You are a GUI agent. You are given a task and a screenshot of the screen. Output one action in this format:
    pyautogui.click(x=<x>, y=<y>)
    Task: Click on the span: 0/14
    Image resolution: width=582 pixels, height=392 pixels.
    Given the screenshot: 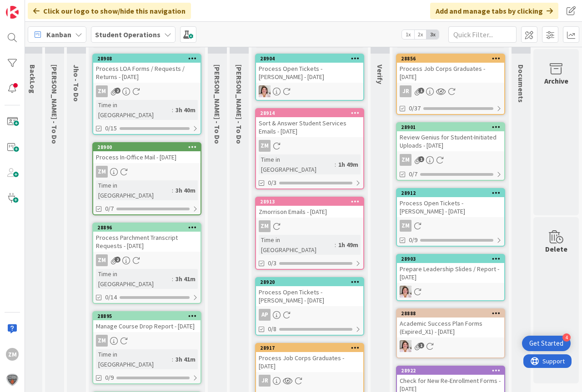 What is the action you would take?
    pyautogui.click(x=111, y=297)
    